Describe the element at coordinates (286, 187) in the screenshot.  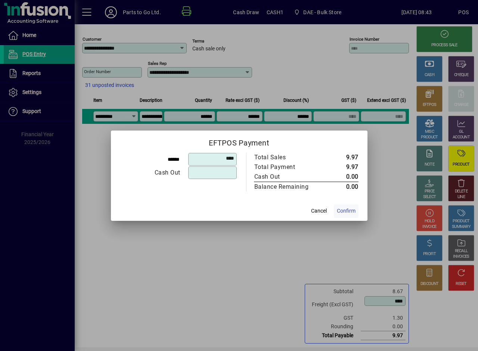
I see `div: Balance Remaining` at that location.